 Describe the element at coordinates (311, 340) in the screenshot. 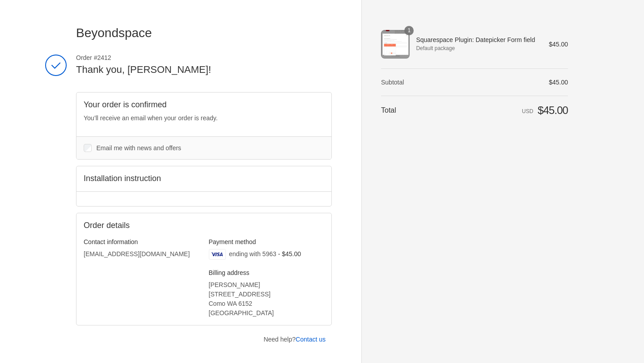

I see `a: Contact us` at that location.